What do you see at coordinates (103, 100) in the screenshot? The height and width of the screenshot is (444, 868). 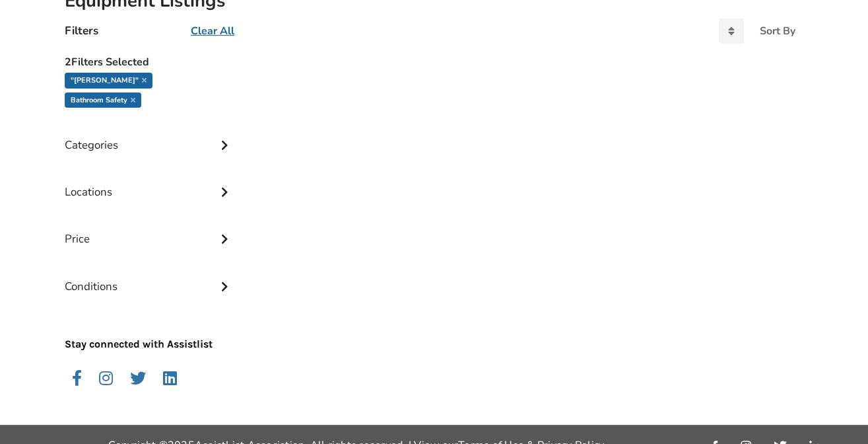 I see `div: Bathroom Safety` at bounding box center [103, 100].